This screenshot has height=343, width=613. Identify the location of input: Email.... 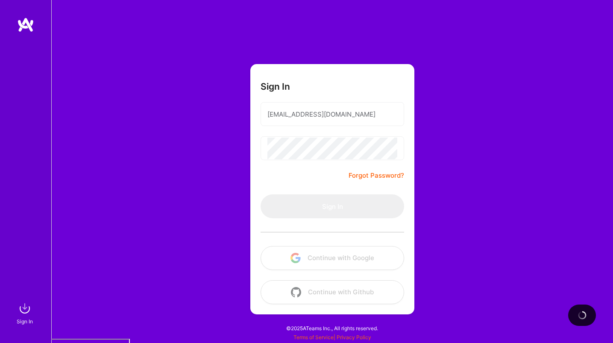
(332, 114).